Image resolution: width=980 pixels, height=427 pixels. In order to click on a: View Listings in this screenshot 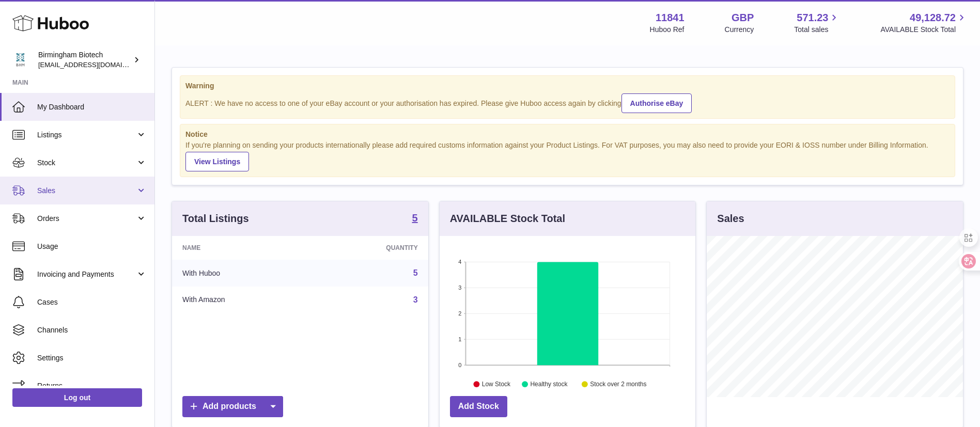, I will do `click(217, 162)`.